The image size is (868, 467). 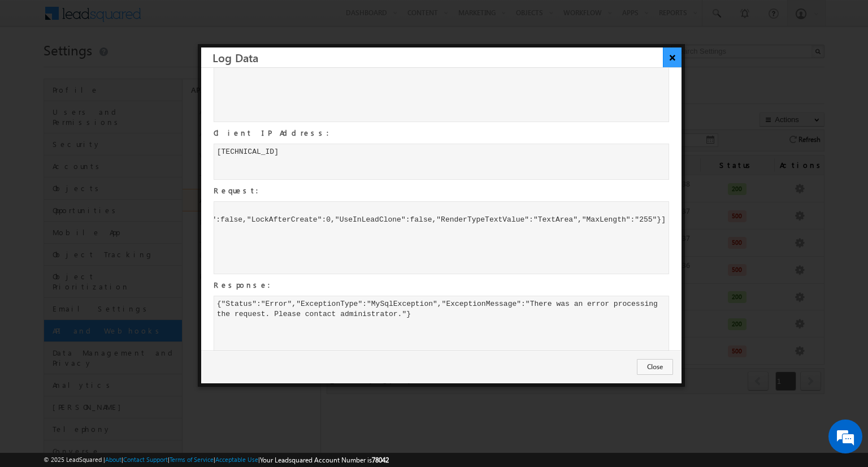 I want to click on div: Chat with us now, so click(x=125, y=67).